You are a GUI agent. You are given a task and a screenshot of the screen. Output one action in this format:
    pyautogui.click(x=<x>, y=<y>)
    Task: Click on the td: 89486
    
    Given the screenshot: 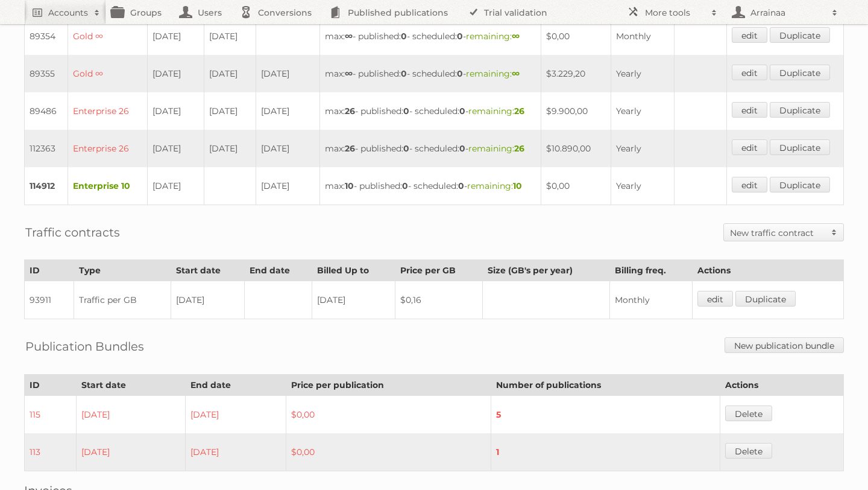 What is the action you would take?
    pyautogui.click(x=46, y=111)
    